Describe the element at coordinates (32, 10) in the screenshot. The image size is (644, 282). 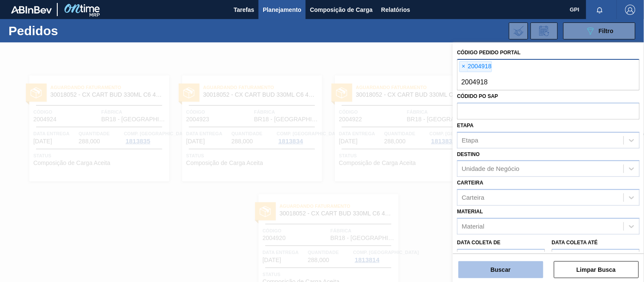
I see `img: TNhmsLtSVTkK8tSr43FrP2fwEKptu5GPRR3wAAAABJRU5ErkJggg==` at that location.